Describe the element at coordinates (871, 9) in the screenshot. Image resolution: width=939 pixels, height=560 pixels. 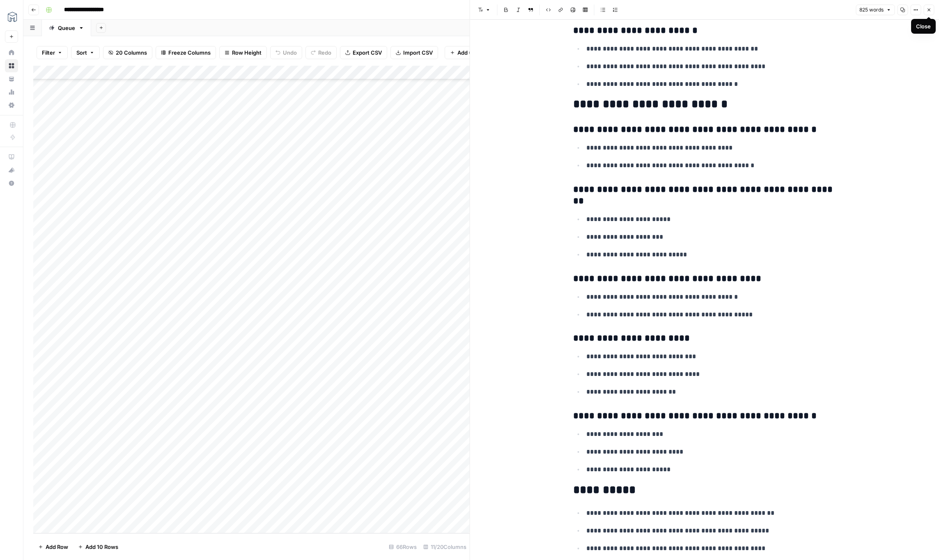
I see `span: 825 words` at that location.